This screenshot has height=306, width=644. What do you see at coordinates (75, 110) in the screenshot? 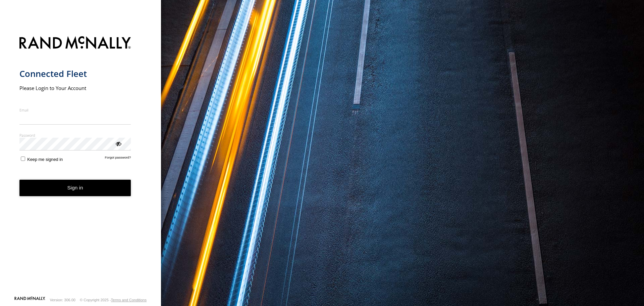
I see `label: Email` at bounding box center [75, 110].